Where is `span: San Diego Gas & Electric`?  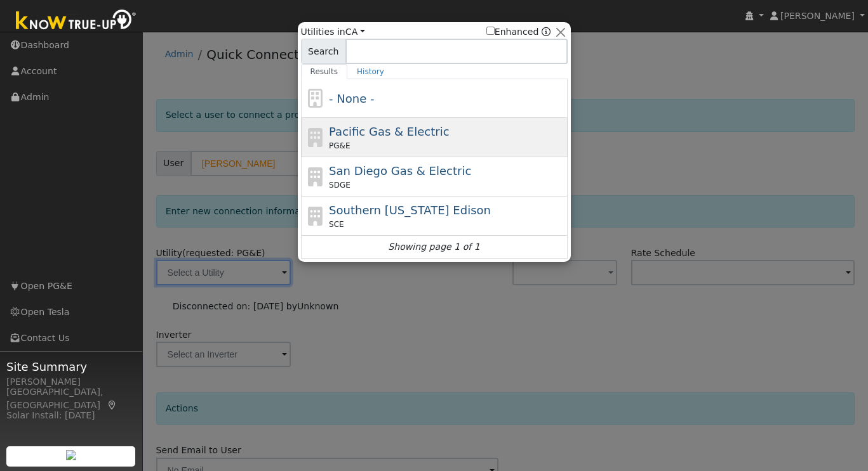
span: San Diego Gas & Electric is located at coordinates (400, 171).